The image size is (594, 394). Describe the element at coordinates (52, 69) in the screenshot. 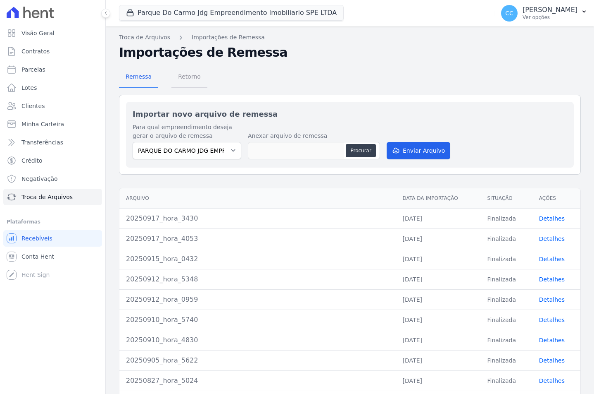

I see `a: Parcelas` at that location.